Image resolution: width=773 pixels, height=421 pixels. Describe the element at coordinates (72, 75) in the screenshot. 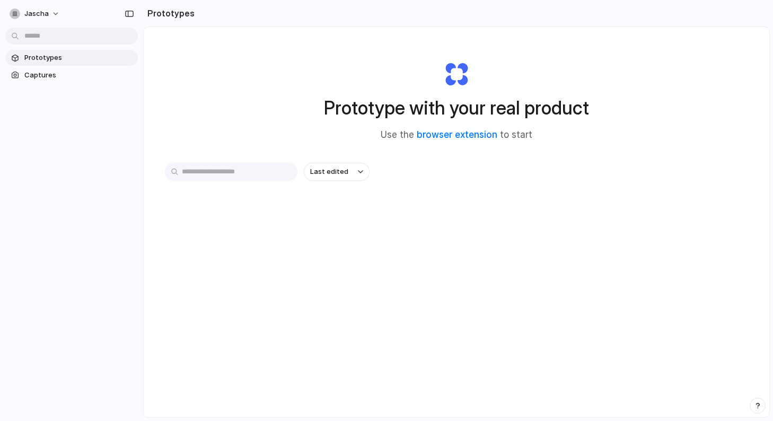

I see `a: Captures` at that location.